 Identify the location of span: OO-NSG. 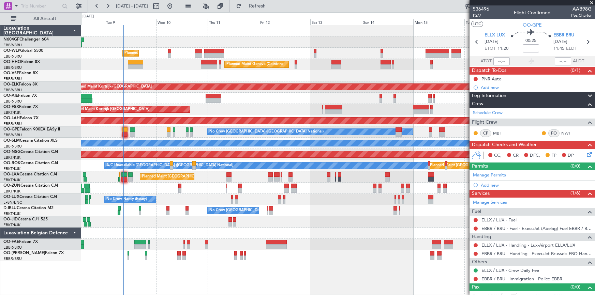
(12, 152).